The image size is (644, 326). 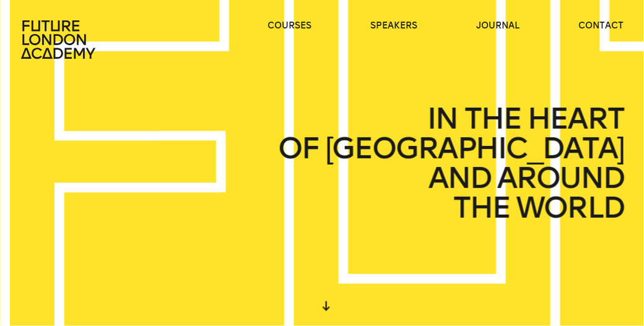 I want to click on a: contact, so click(x=600, y=26).